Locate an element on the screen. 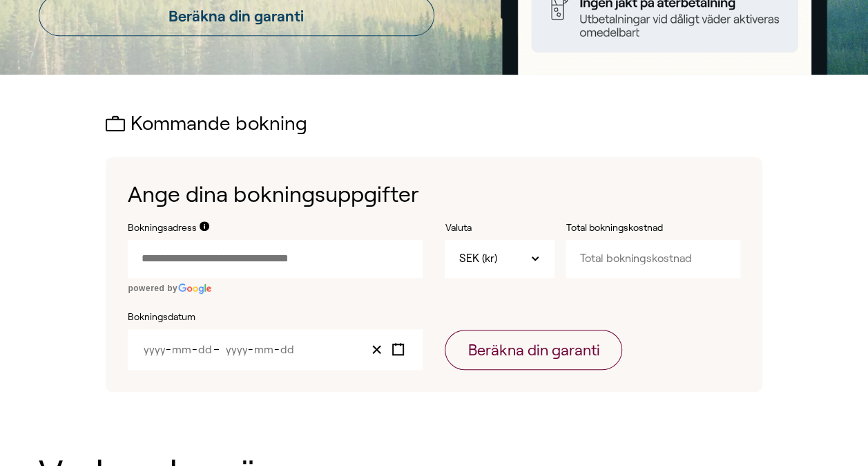  label: Bokningsadress is located at coordinates (162, 228).